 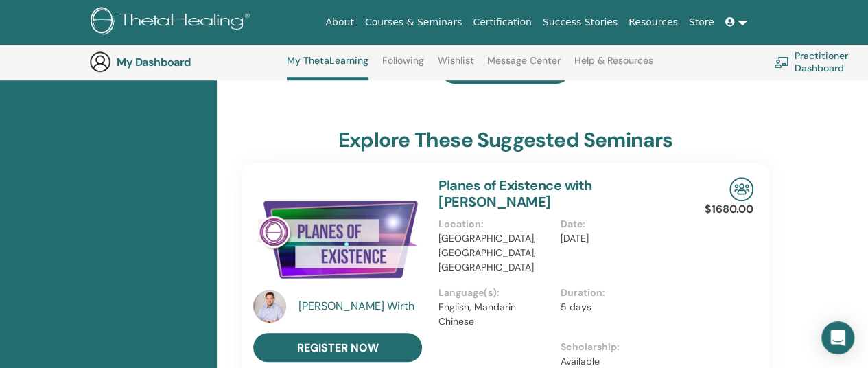 What do you see at coordinates (414, 22) in the screenshot?
I see `a: Courses & Seminars` at bounding box center [414, 22].